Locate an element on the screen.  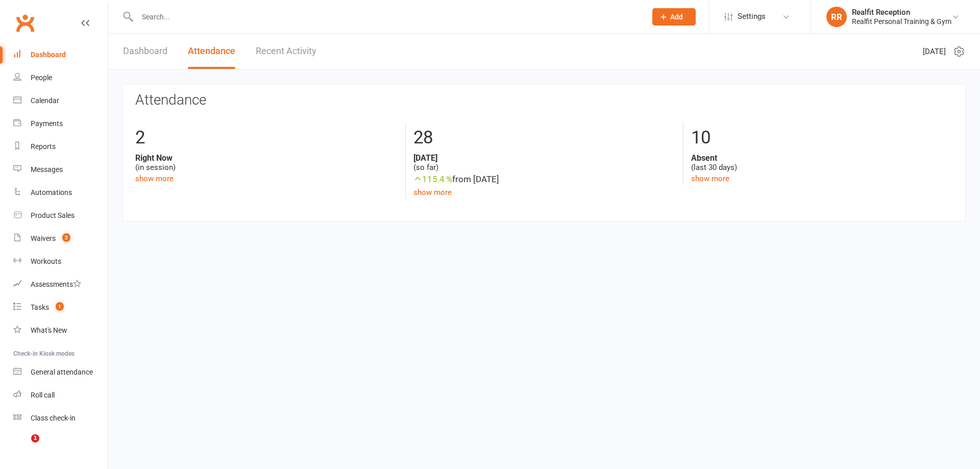
div: Dashboard is located at coordinates (48, 54).